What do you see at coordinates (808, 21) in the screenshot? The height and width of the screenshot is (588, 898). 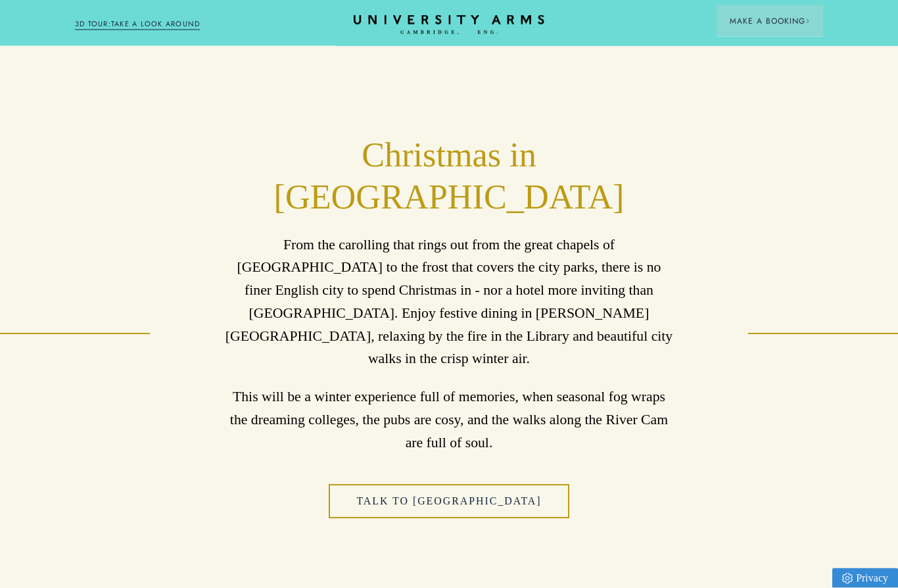 I see `img: Arrow icon` at bounding box center [808, 21].